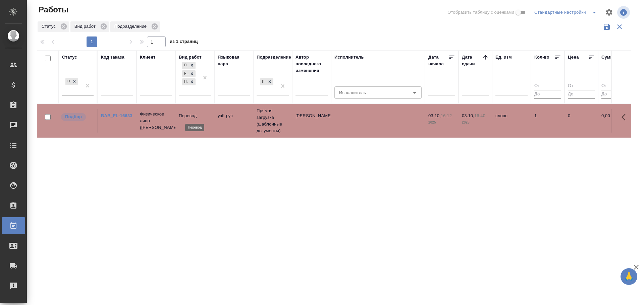 This screenshot has width=644, height=305. I want to click on div: Можно подбирать исполнителей, so click(77, 117).